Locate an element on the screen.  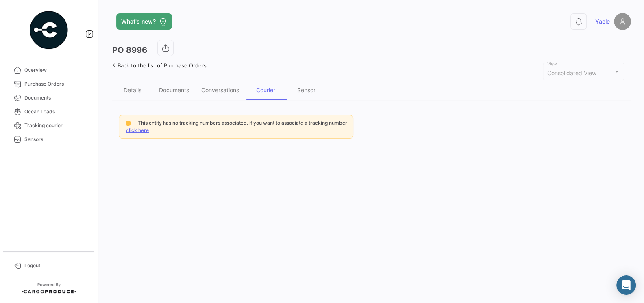
h3: PO 8996 is located at coordinates (129, 50).